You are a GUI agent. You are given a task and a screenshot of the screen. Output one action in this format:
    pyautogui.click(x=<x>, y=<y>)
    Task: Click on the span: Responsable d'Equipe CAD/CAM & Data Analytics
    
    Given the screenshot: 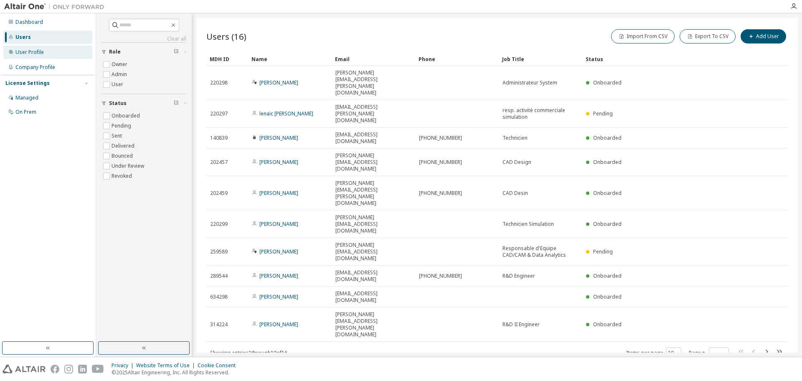 What is the action you would take?
    pyautogui.click(x=541, y=251)
    